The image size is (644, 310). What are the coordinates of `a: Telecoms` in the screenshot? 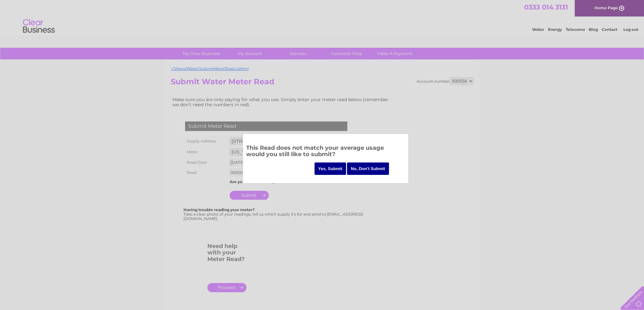 It's located at (575, 29).